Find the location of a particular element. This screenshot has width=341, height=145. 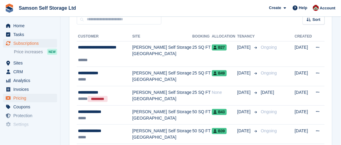

div: None is located at coordinates (224, 92).